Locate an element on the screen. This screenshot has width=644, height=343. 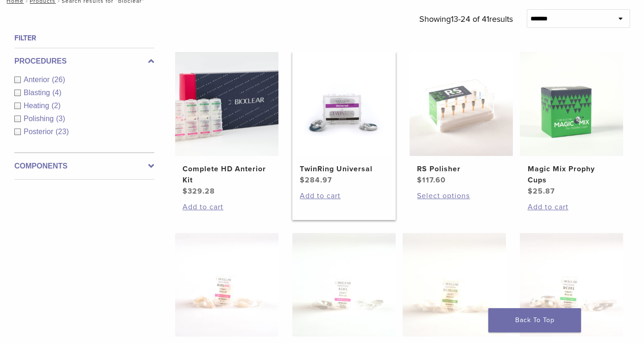
h2: TwinRing Universal is located at coordinates (344, 169).